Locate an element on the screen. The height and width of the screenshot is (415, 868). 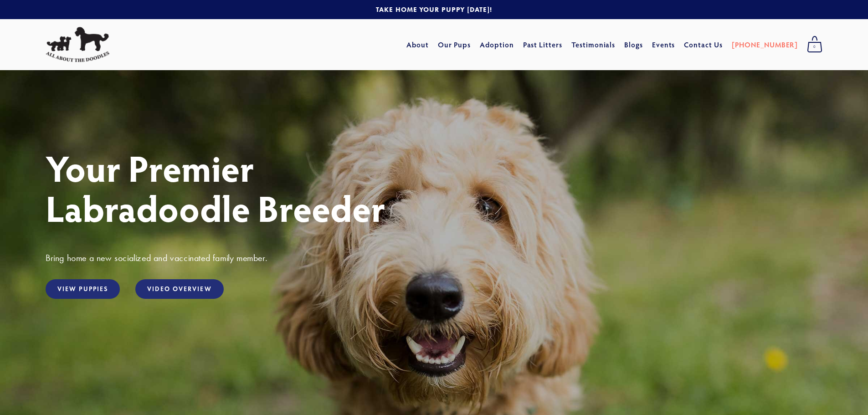
a: Events is located at coordinates (664, 45).